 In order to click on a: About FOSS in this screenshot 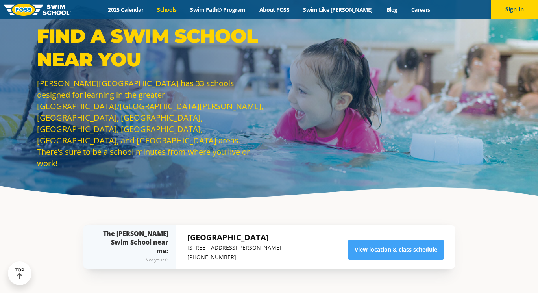, I will do `click(274, 9)`.